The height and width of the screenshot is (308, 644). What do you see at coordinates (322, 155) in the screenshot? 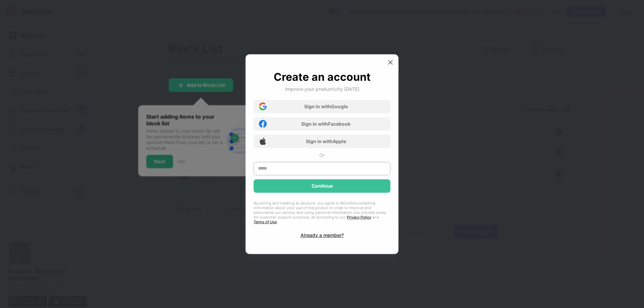
I see `div: Or` at bounding box center [322, 155].